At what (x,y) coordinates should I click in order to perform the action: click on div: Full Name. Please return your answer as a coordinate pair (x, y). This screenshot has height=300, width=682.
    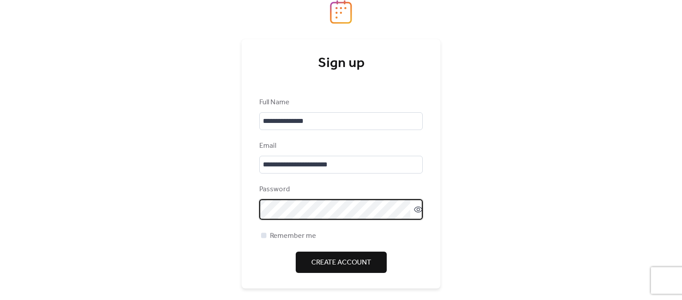
    Looking at the image, I should click on (340, 103).